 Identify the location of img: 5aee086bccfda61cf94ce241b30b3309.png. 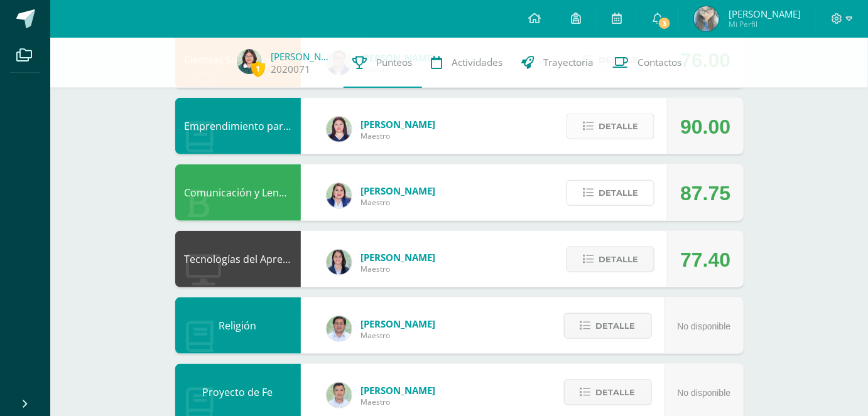
(249, 62).